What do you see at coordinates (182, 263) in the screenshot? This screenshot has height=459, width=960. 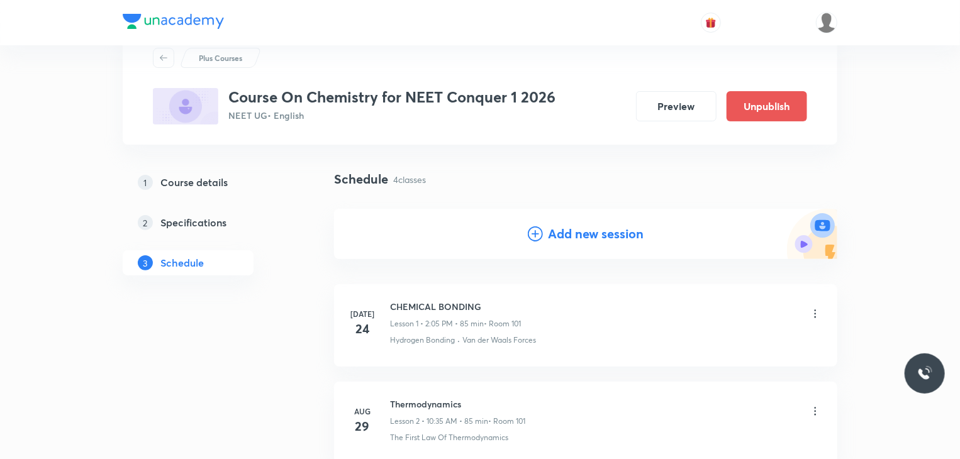 I see `h5: Schedule` at bounding box center [182, 263].